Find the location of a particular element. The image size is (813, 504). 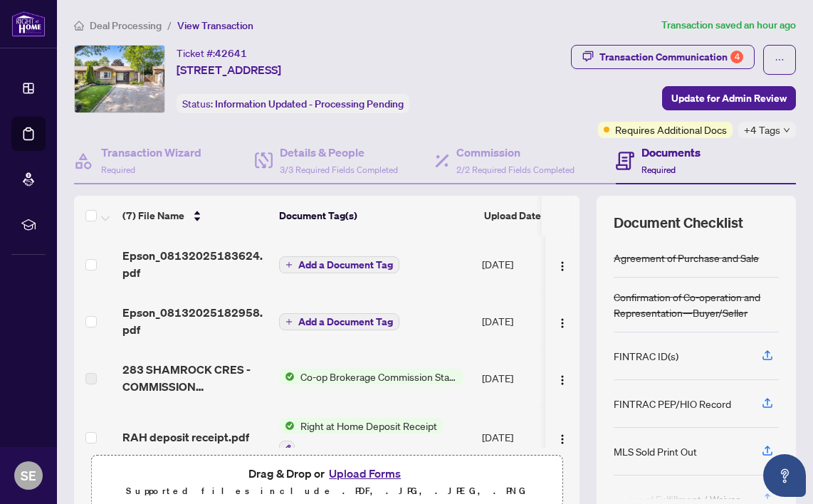

div: Agreement of Purchase and Sale is located at coordinates (687, 258).